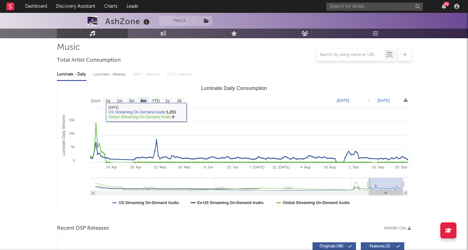 The image size is (468, 250). Describe the element at coordinates (72, 75) in the screenshot. I see `div: Luminate - Daily` at that location.